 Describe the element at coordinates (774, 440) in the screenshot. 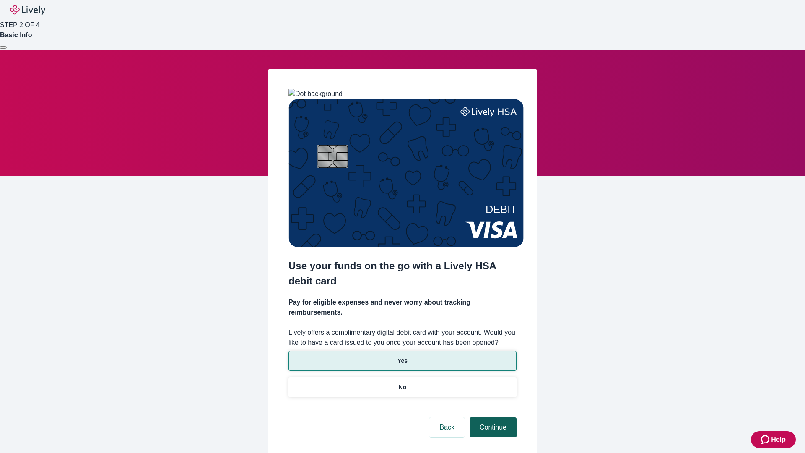

I see `button: Zendesk support iconHelp` at that location.